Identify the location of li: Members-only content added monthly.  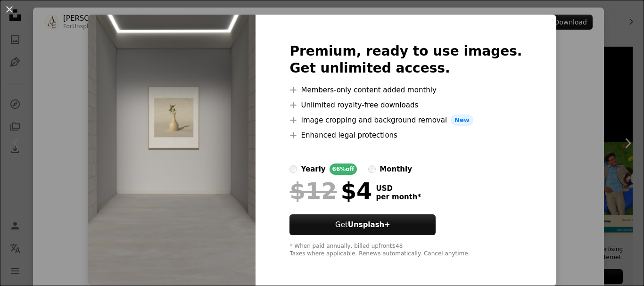
(405, 90).